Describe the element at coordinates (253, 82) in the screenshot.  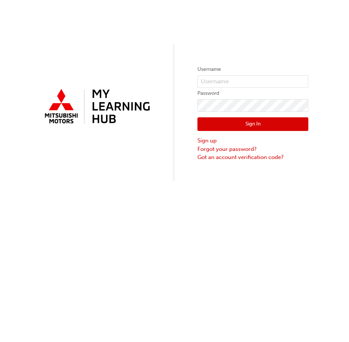
I see `input: Username` at that location.